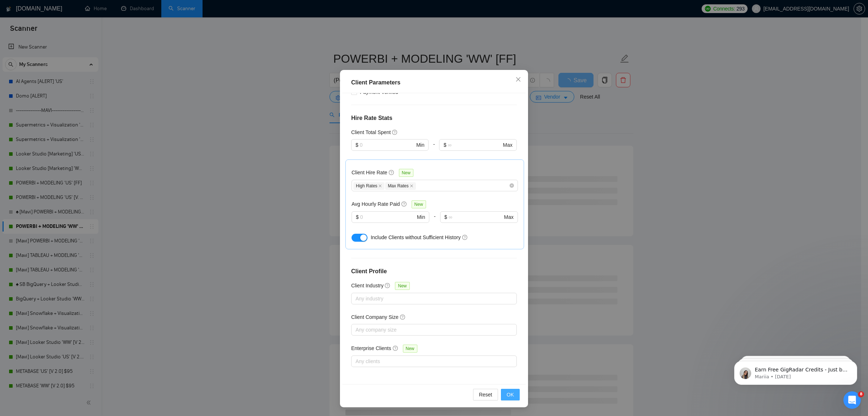 This screenshot has height=416, width=868. I want to click on h4: Hire Rate Stats, so click(434, 118).